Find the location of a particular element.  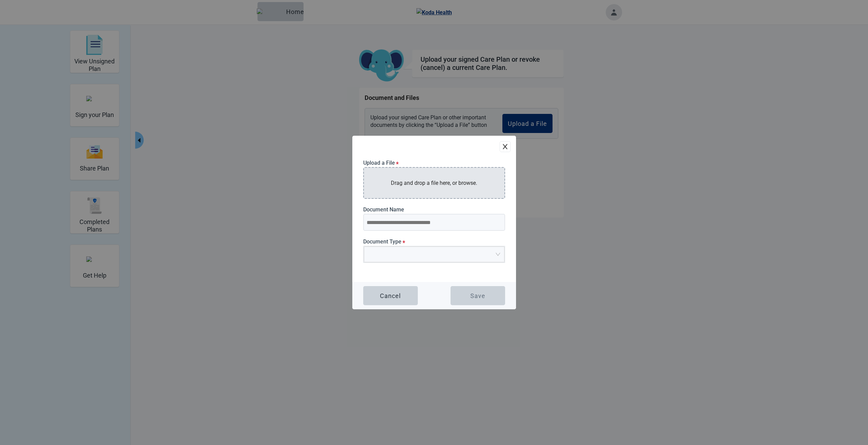

p: Drag and drop a file here, or browse. is located at coordinates (434, 183).